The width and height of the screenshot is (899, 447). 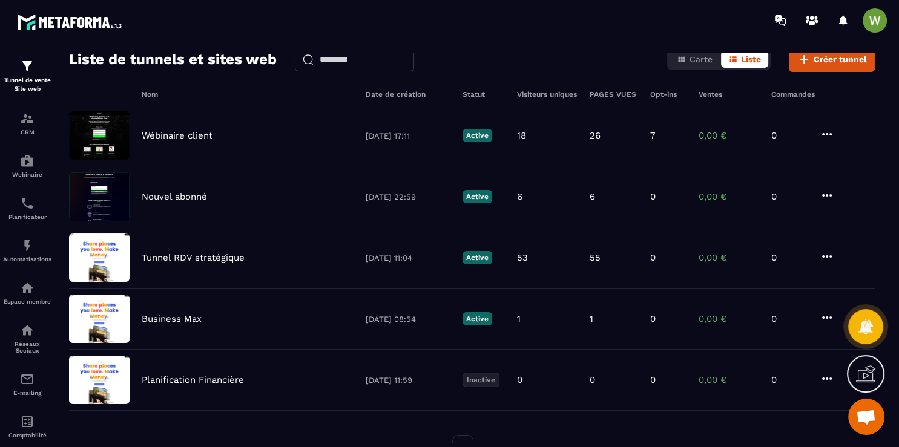 What do you see at coordinates (27, 132) in the screenshot?
I see `p: CRM` at bounding box center [27, 132].